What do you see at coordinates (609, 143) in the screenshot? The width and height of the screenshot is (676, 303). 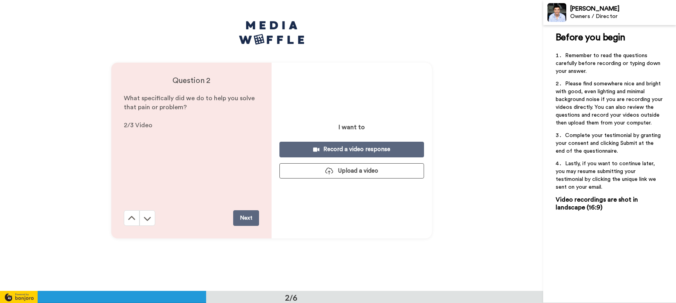 I see `span: Complete your testimonial by granting your consent and clicking Submit at the end of the question...` at bounding box center [609, 143].